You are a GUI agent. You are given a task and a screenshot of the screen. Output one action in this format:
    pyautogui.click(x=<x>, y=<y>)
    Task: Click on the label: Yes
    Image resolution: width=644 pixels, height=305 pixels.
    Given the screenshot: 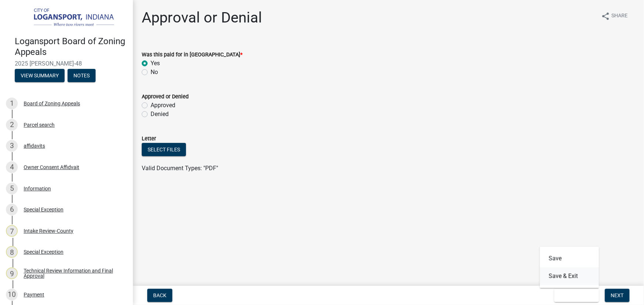 What is the action you would take?
    pyautogui.click(x=155, y=63)
    